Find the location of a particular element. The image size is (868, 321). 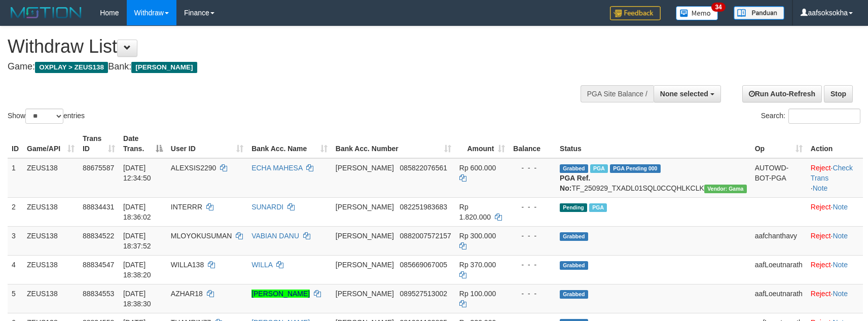

span: Copy 089527513002 to clipboard is located at coordinates (424, 294).